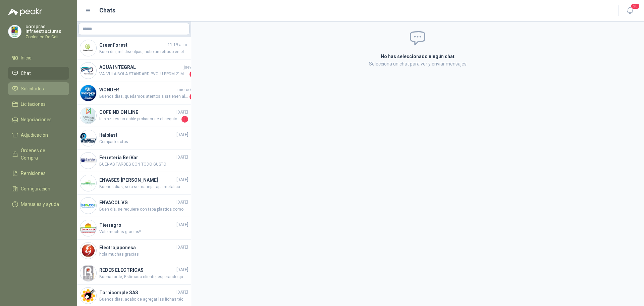  I want to click on h4: AQUA INTEGRAL, so click(141, 67).